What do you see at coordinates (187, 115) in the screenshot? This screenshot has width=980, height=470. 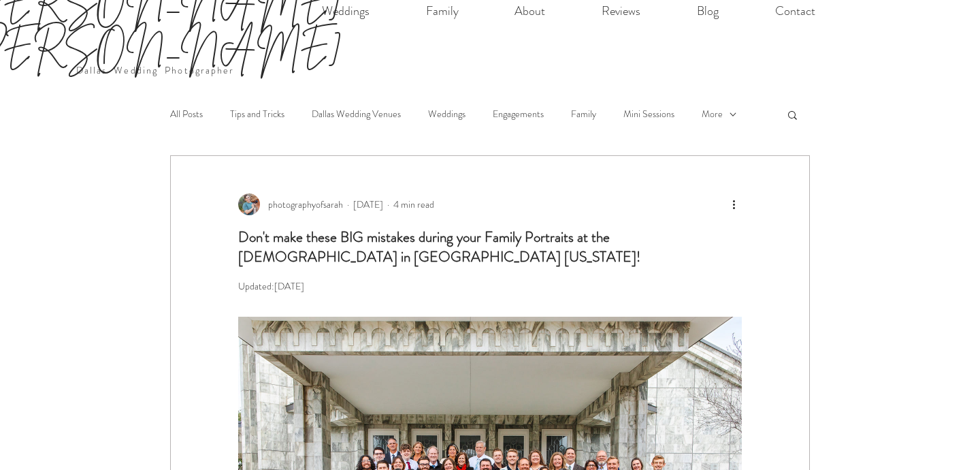 I see `a: All Posts` at bounding box center [187, 115].